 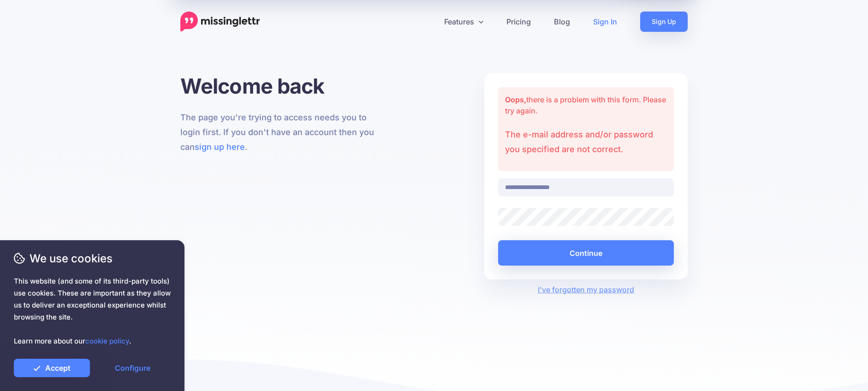 What do you see at coordinates (586, 290) in the screenshot?
I see `a: I've forgotten my password` at bounding box center [586, 290].